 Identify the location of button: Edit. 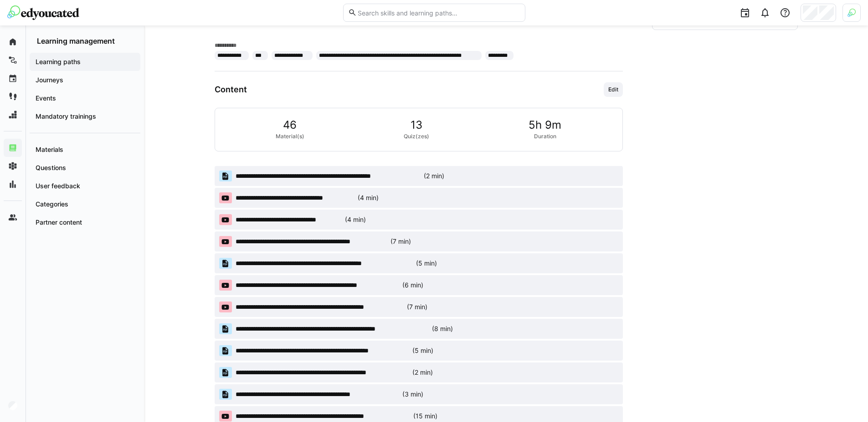
(613, 89).